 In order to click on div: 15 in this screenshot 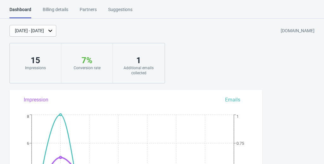, I will do `click(35, 60)`.